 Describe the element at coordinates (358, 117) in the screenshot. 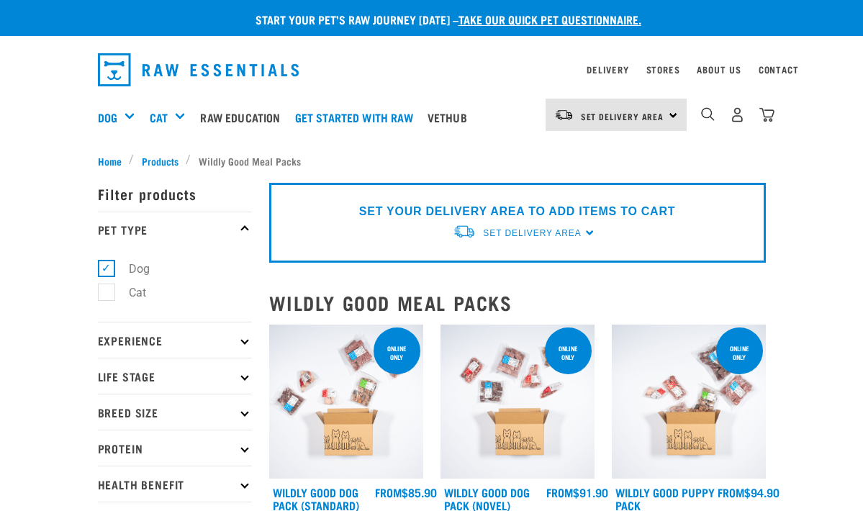

I see `a: Get started with Raw` at that location.